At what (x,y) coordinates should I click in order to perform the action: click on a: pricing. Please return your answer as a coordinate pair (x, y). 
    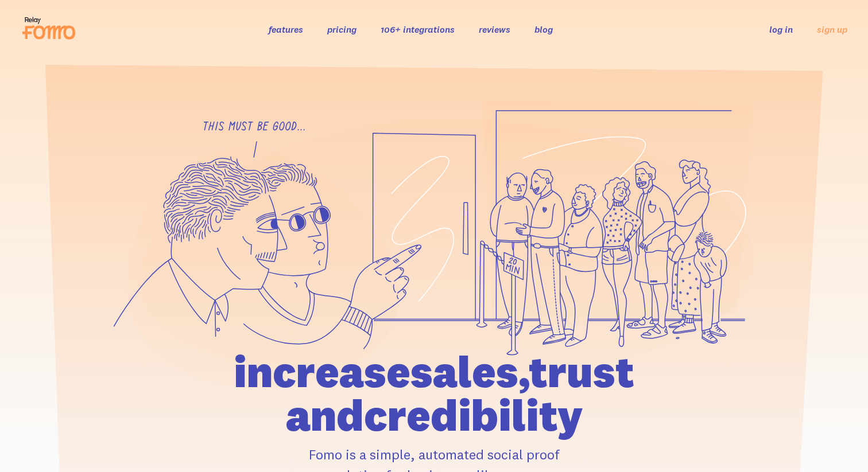
    Looking at the image, I should click on (342, 29).